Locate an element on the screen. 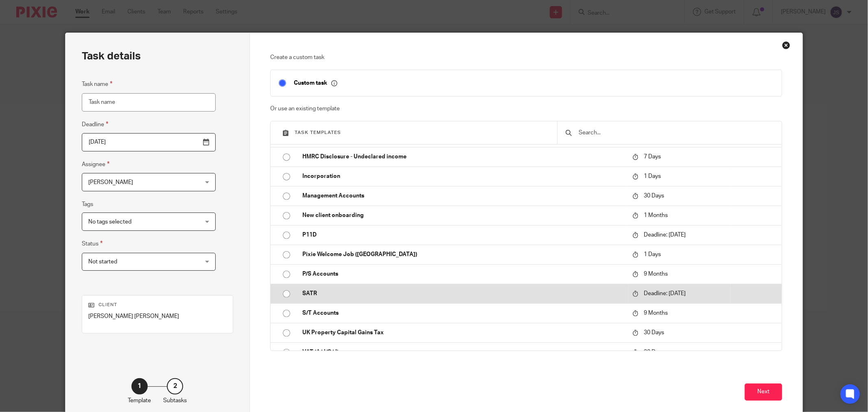 The width and height of the screenshot is (868, 412). label: Assignee is located at coordinates (95, 164).